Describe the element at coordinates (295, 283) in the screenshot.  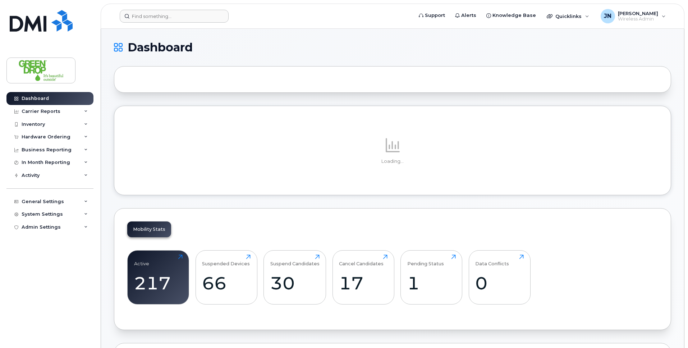
I see `div: 30` at that location.